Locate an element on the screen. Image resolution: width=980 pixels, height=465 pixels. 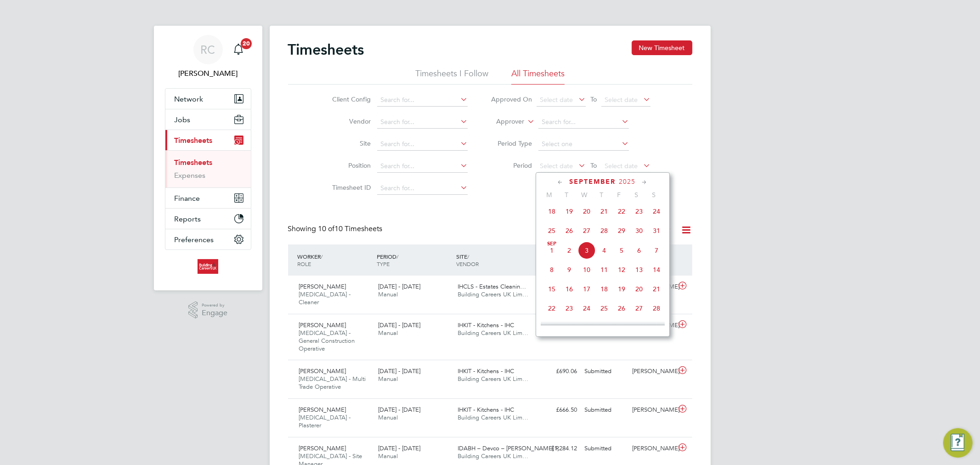
span: 29 is located at coordinates (552, 327).